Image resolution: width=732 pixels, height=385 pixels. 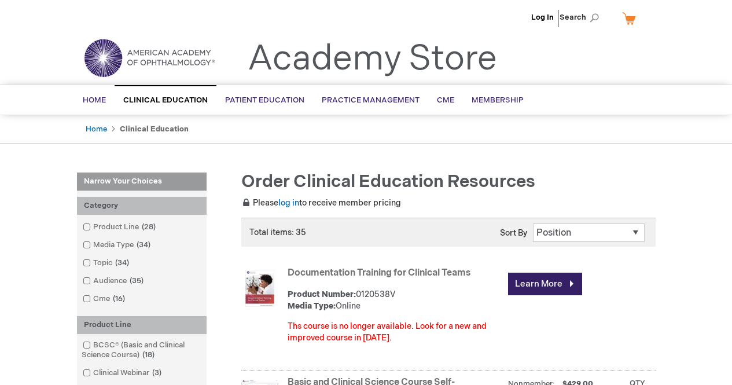 What do you see at coordinates (142, 182) in the screenshot?
I see `strong: Narrow Your Choices` at bounding box center [142, 182].